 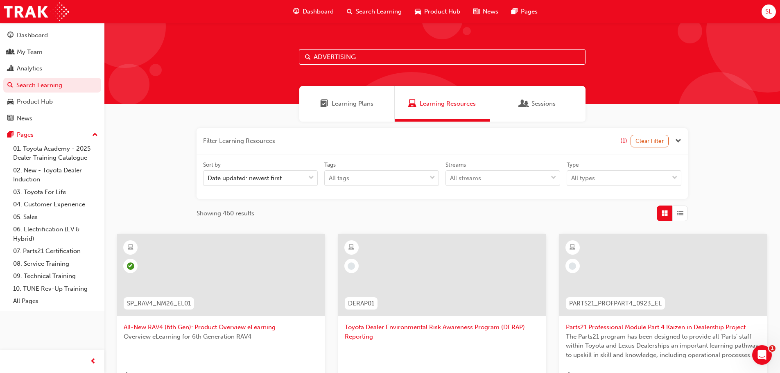 What do you see at coordinates (36, 11) in the screenshot?
I see `a: Trak` at bounding box center [36, 11].